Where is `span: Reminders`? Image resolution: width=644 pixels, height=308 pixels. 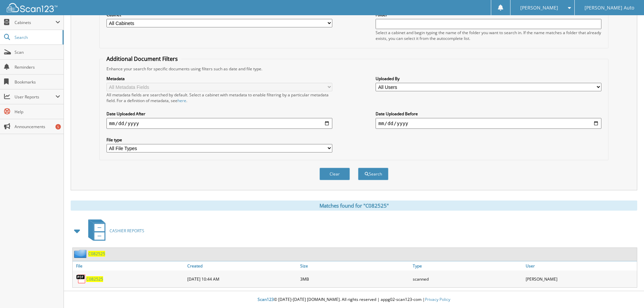 span: Reminders is located at coordinates (37, 67).